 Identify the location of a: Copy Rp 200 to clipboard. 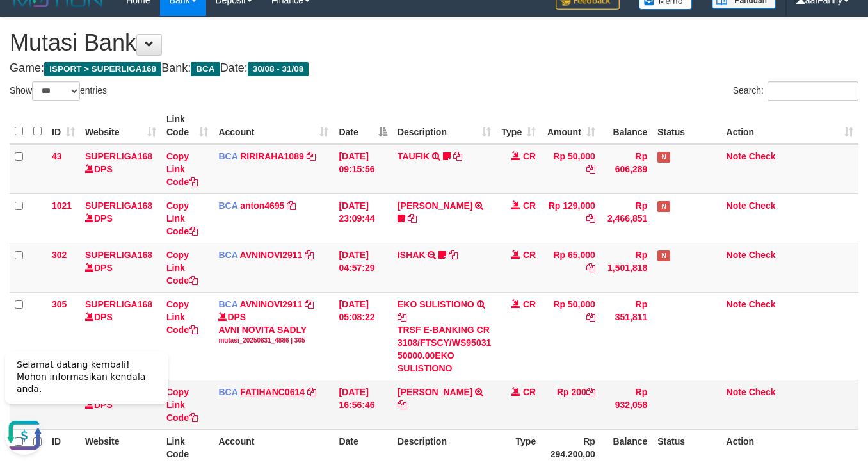
(591, 392).